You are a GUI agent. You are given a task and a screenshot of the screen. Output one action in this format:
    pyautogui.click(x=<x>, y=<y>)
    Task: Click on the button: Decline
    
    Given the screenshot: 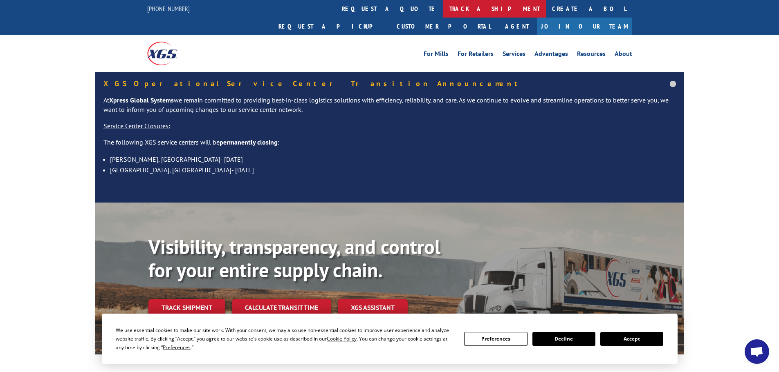 What is the action you would take?
    pyautogui.click(x=564, y=339)
    